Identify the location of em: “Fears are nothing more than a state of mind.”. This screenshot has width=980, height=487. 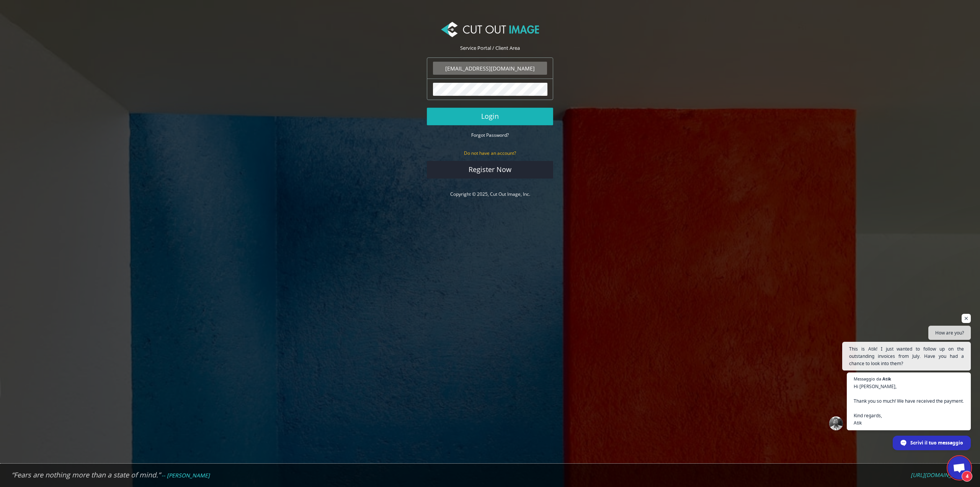
(86, 475).